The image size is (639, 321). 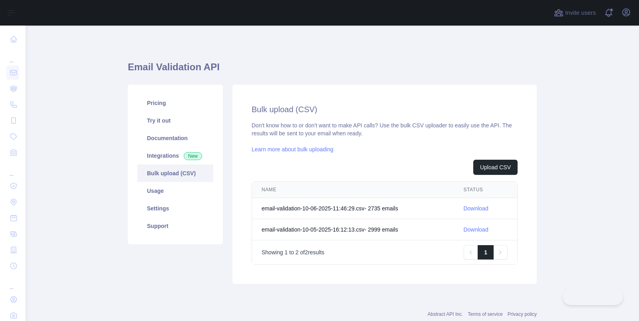 I want to click on span: New, so click(x=193, y=156).